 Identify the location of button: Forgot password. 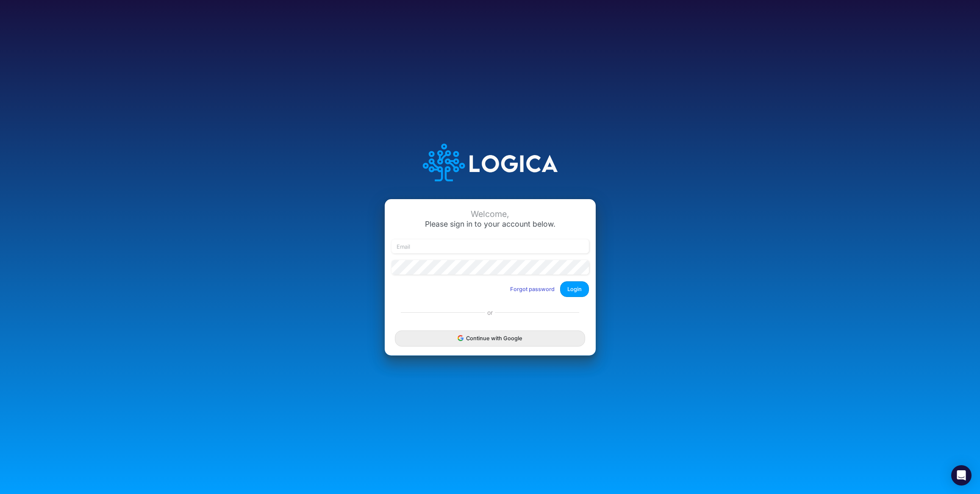
(532, 289).